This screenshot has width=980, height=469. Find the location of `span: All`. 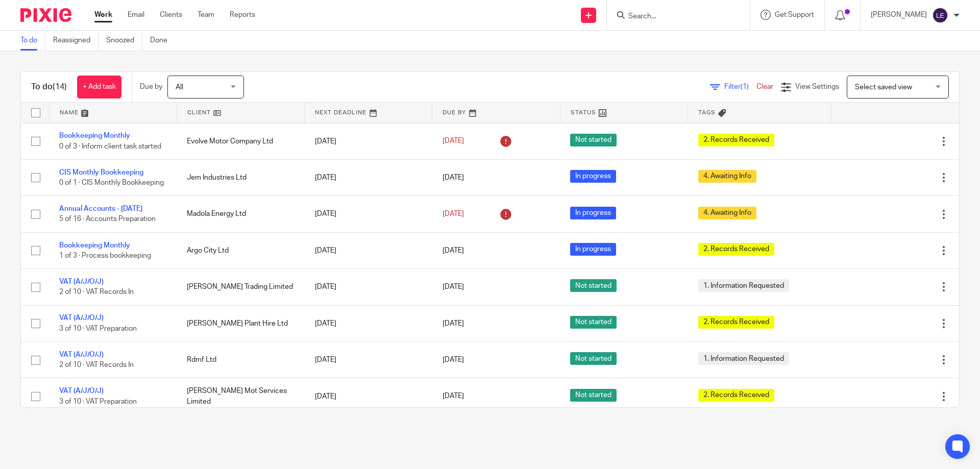

span: All is located at coordinates (179, 88).